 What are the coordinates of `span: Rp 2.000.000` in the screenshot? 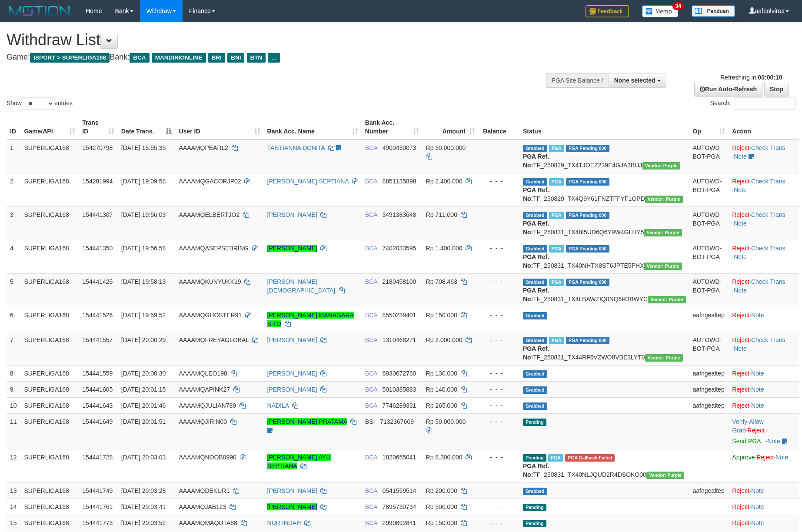 It's located at (444, 340).